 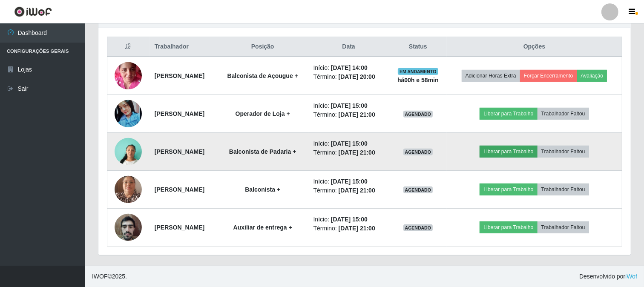 What do you see at coordinates (418, 47) in the screenshot?
I see `th: Status` at bounding box center [418, 47].